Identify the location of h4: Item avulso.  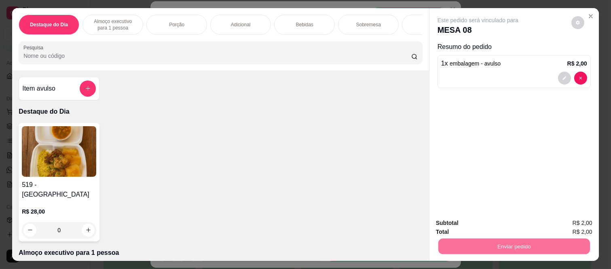
(39, 89).